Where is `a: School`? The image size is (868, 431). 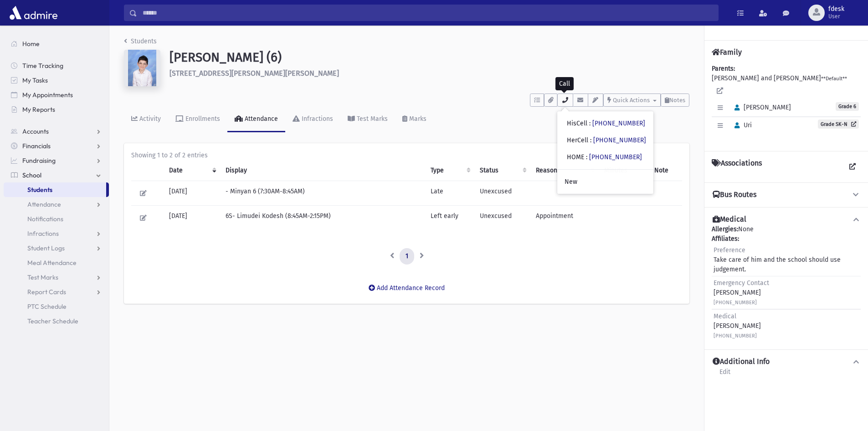 a: School is located at coordinates (56, 175).